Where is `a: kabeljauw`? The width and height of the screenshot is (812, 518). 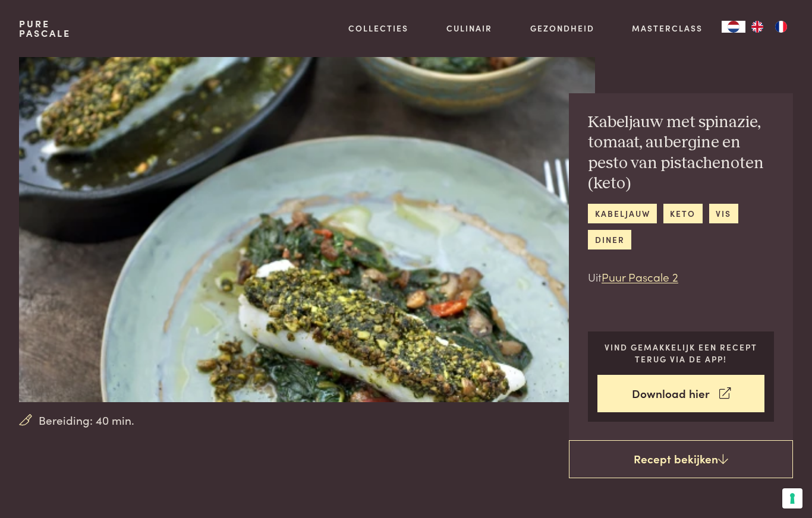
a: kabeljauw is located at coordinates (623, 213).